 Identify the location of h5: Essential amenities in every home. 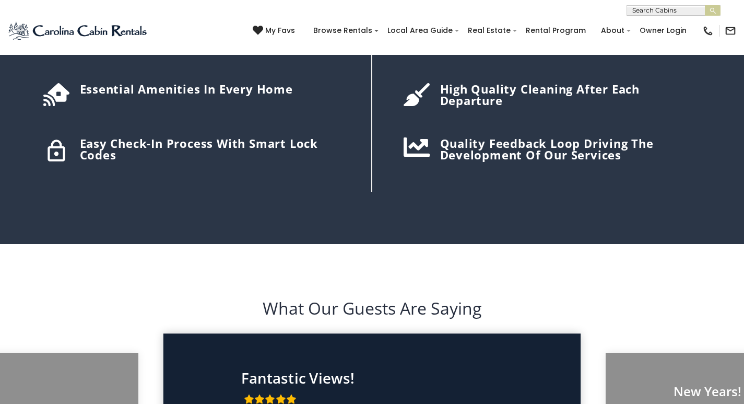
(213, 89).